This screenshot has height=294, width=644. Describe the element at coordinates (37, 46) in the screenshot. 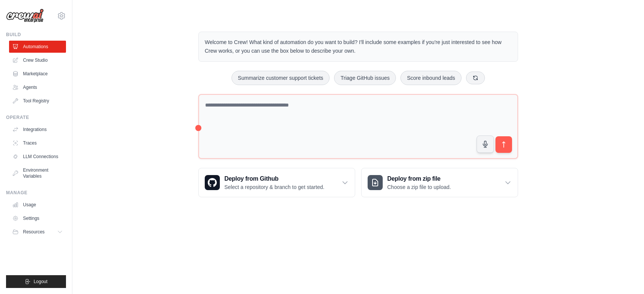

I see `a: Automations` at that location.